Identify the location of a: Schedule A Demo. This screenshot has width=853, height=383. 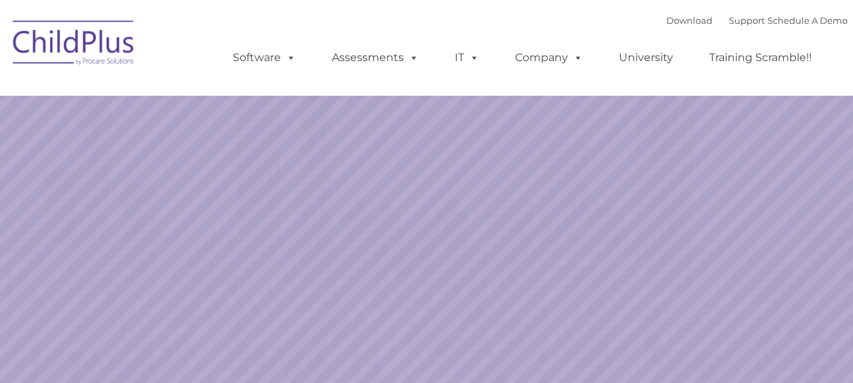
(808, 20).